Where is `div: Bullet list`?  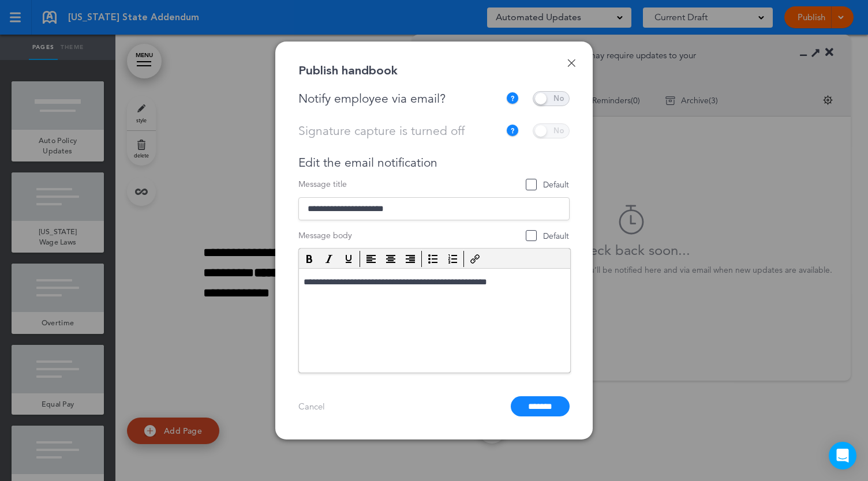
div: Bullet list is located at coordinates (433, 259).